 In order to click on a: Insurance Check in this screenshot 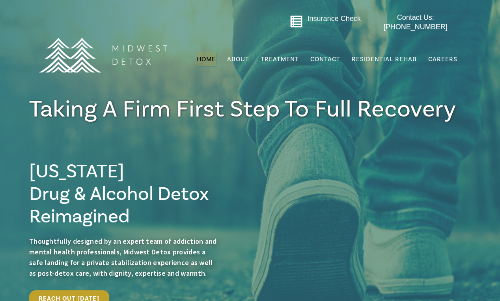, I will do `click(334, 19)`.